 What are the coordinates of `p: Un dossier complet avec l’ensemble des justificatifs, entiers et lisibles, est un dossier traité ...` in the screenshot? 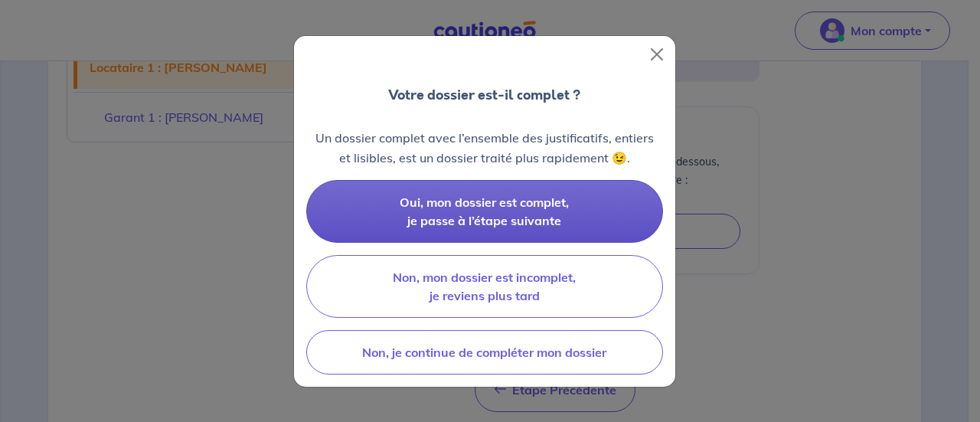 It's located at (485, 148).